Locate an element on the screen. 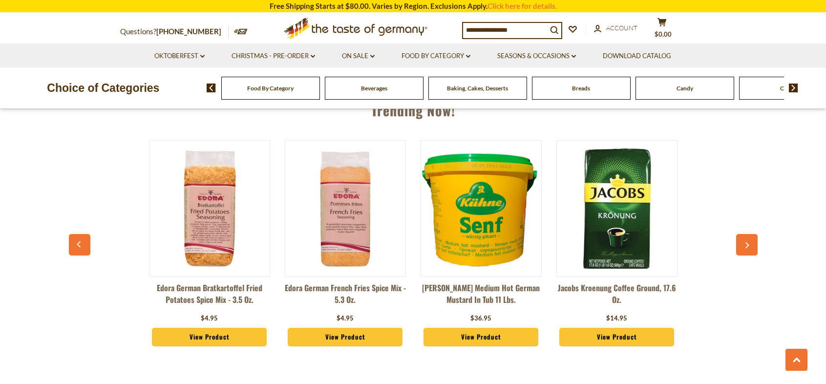 Image resolution: width=826 pixels, height=384 pixels. a: Account is located at coordinates (615, 28).